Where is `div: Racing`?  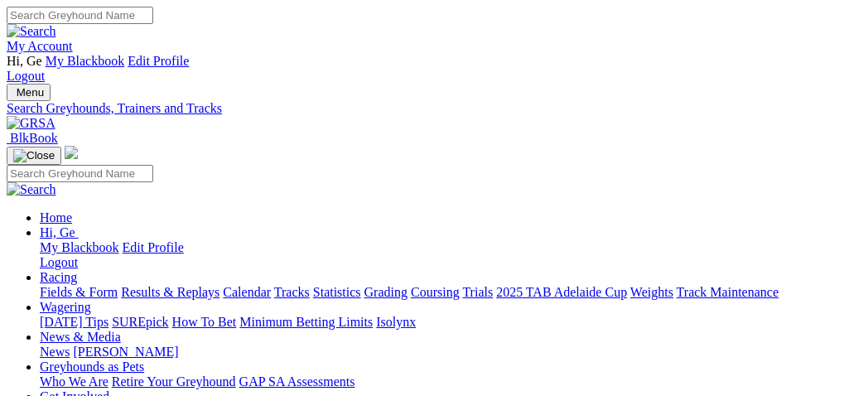 div: Racing is located at coordinates (451, 292).